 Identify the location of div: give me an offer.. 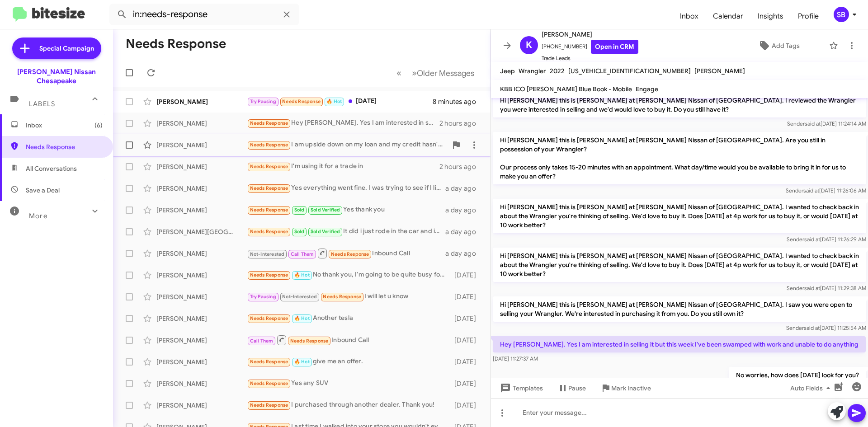
(348, 362).